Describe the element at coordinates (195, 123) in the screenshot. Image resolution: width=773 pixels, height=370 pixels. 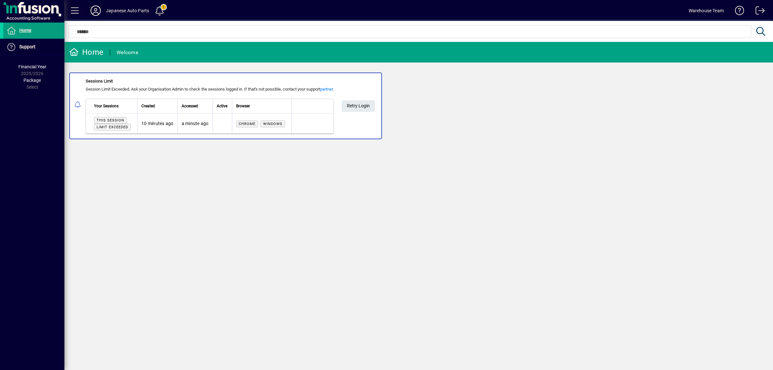
I see `td: a minute ago` at that location.